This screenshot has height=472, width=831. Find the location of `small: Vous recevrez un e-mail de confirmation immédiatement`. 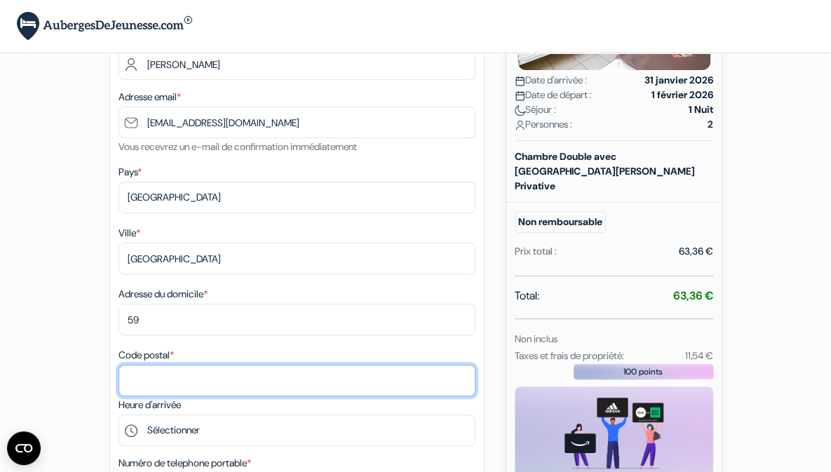

small: Vous recevrez un e-mail de confirmation immédiatement is located at coordinates (238, 147).